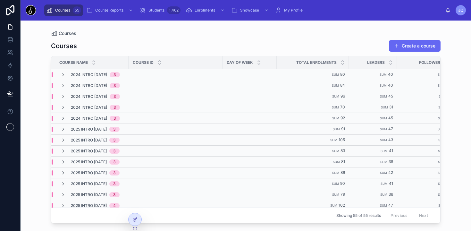 The width and height of the screenshot is (471, 231). Describe the element at coordinates (391, 107) in the screenshot. I see `span: 31` at that location.